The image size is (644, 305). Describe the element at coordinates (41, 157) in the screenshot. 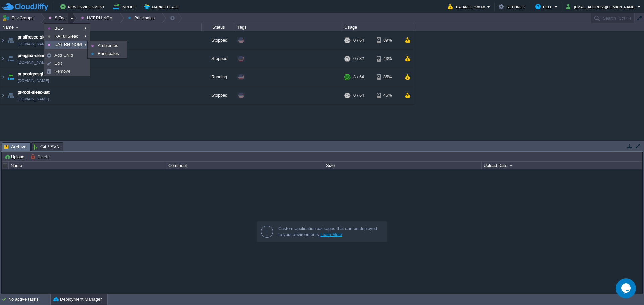

I see `button: Delete` at that location.